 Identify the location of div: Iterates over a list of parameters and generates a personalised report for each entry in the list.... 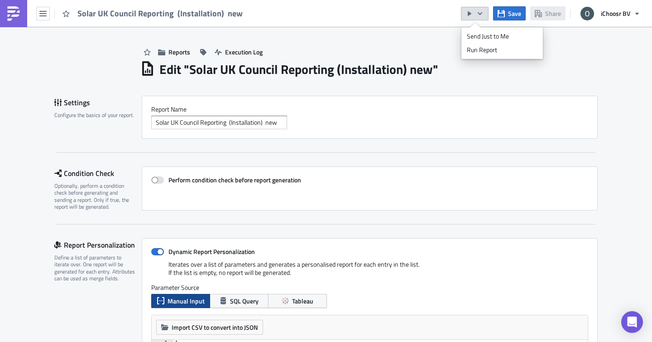
(370, 271).